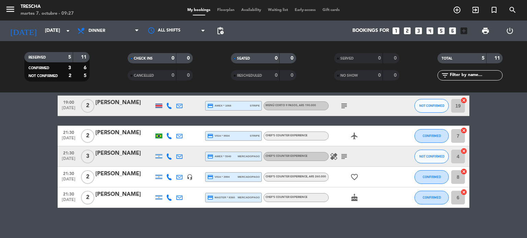 This screenshot has height=238, width=527. Describe the element at coordinates (69, 102) in the screenshot. I see `span: 19:00` at that location.